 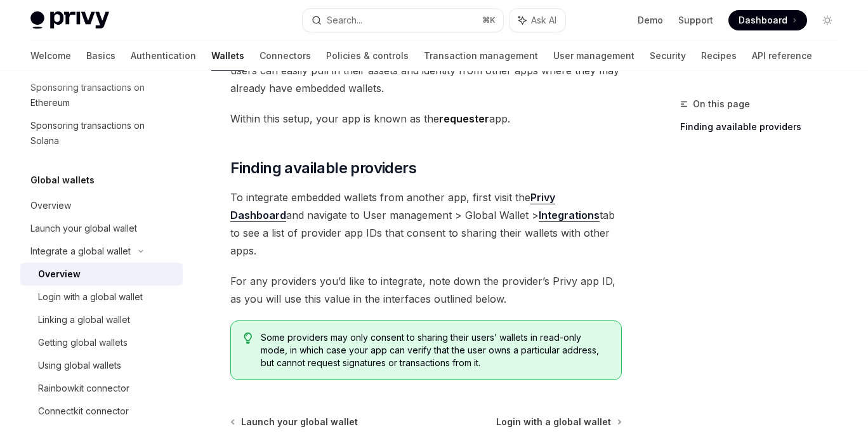 I want to click on span: Launch your global wallet, so click(x=300, y=422).